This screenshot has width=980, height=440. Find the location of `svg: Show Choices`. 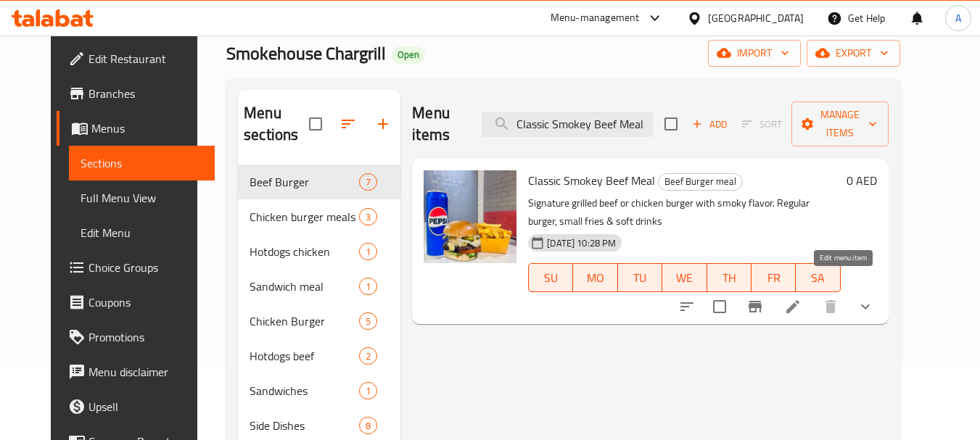

svg: Show Choices is located at coordinates (865, 307).